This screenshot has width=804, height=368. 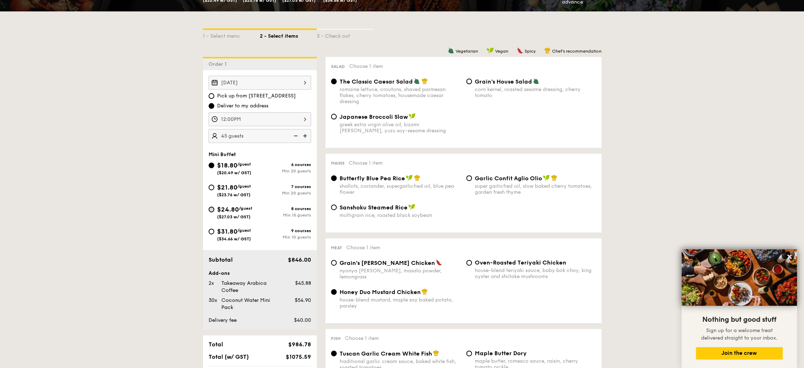 I want to click on span: Butterfly Blue Pea Rice, so click(x=372, y=178).